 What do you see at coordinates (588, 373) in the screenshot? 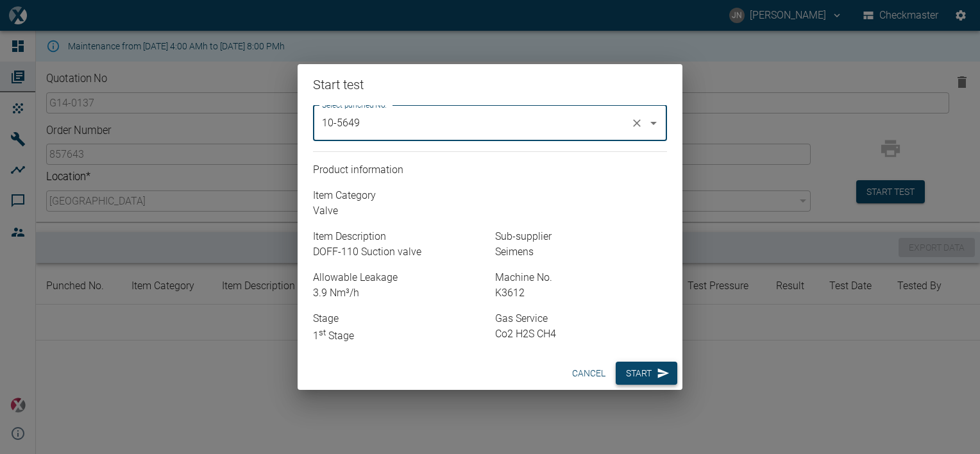
I see `button: cancel` at bounding box center [588, 373].